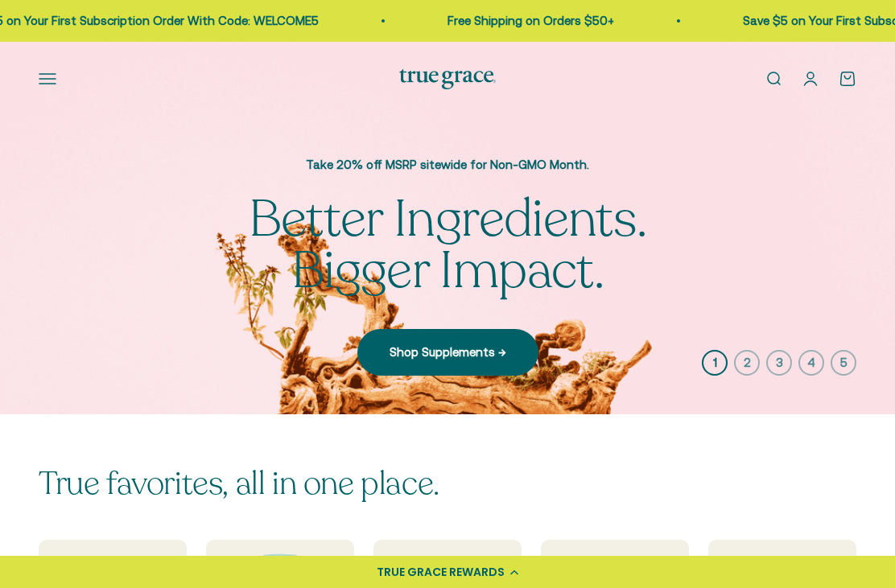 Image resolution: width=895 pixels, height=588 pixels. What do you see at coordinates (448, 352) in the screenshot?
I see `a: Shop Supplements →` at bounding box center [448, 352].